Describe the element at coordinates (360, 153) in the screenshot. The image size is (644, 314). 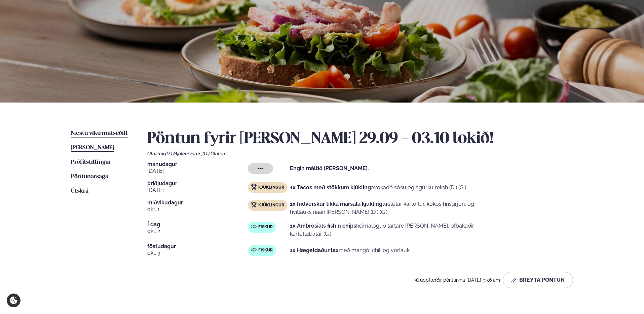
I see `div: Ofnæmi:` at that location.